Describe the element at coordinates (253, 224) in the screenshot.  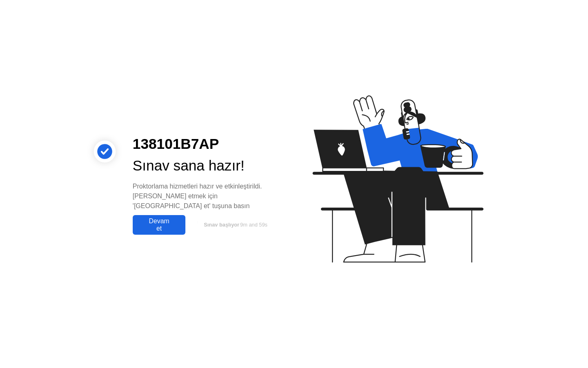
I see `span: 9m and 59s` at that location.